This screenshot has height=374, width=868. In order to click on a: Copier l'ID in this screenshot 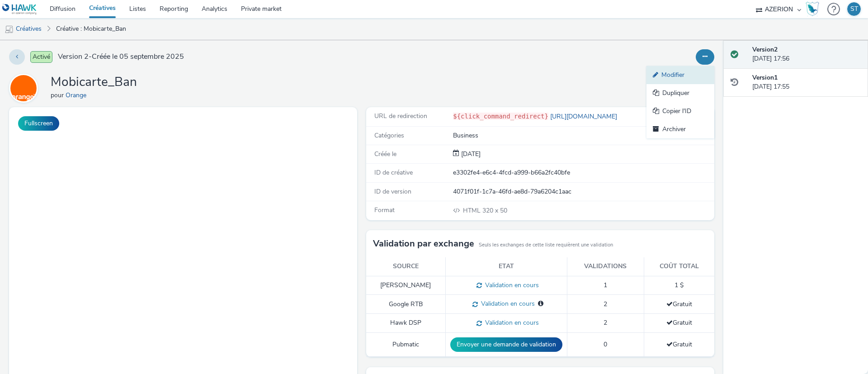, I will do `click(680, 112)`.